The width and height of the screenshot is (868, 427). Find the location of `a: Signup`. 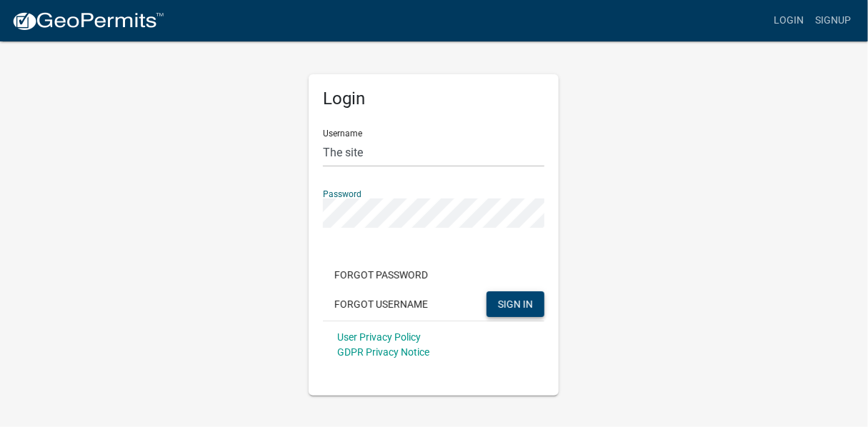

a: Signup is located at coordinates (833, 21).